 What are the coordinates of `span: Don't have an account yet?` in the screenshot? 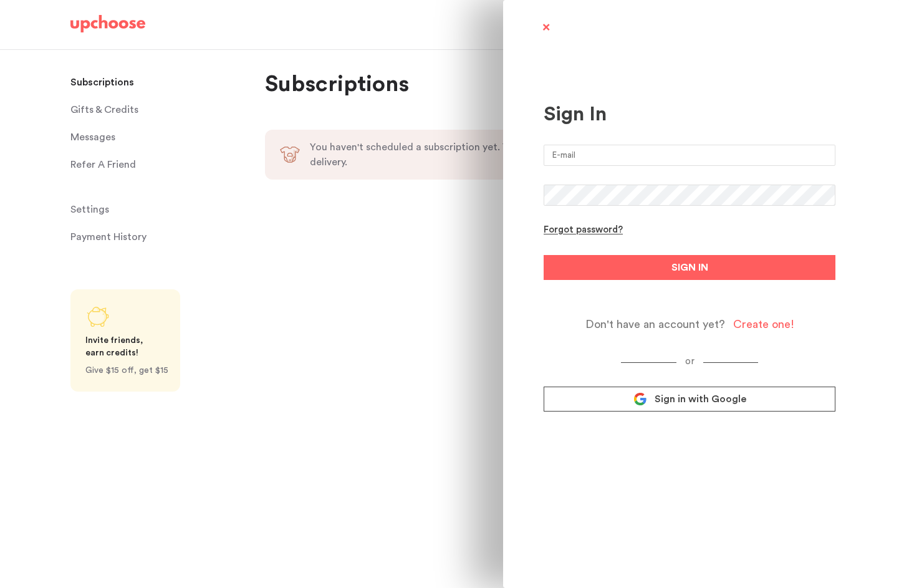 It's located at (655, 324).